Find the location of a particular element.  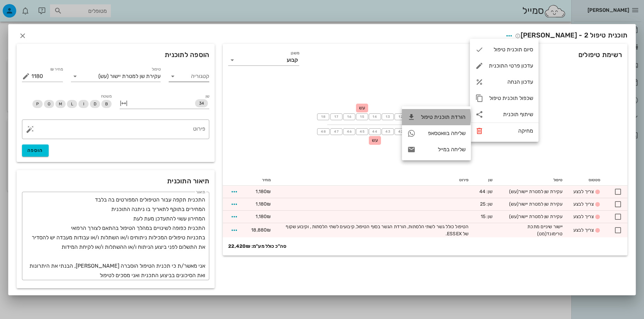

button: 45 is located at coordinates (362, 132).